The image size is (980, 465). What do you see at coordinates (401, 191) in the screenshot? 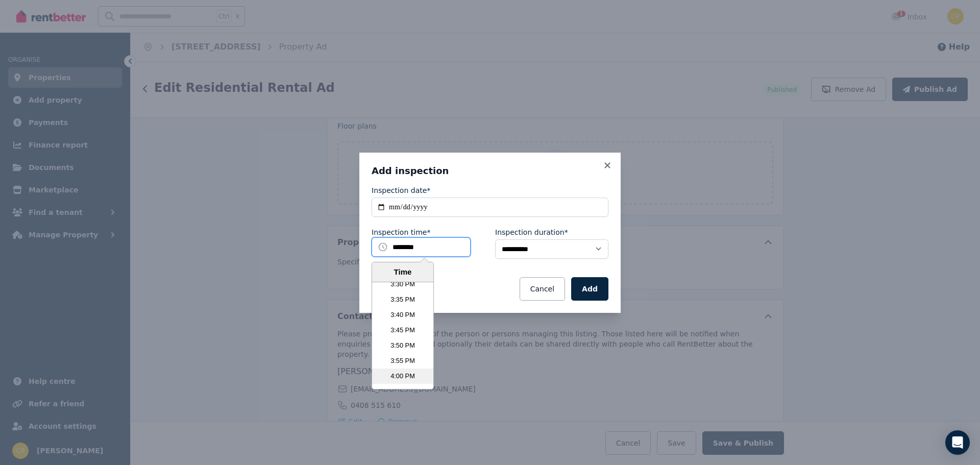
I see `label: Inspection date*` at bounding box center [401, 191].